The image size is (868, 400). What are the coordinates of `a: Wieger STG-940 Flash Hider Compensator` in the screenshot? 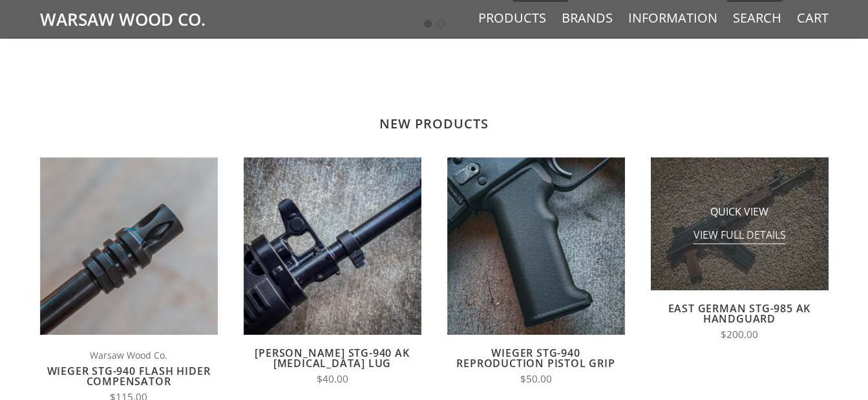 It's located at (129, 376).